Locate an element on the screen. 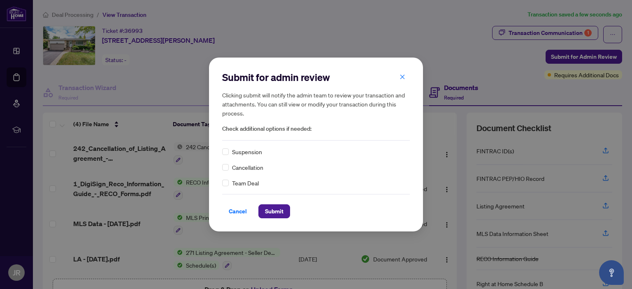 The image size is (632, 289). h2: Submit for admin review is located at coordinates (316, 77).